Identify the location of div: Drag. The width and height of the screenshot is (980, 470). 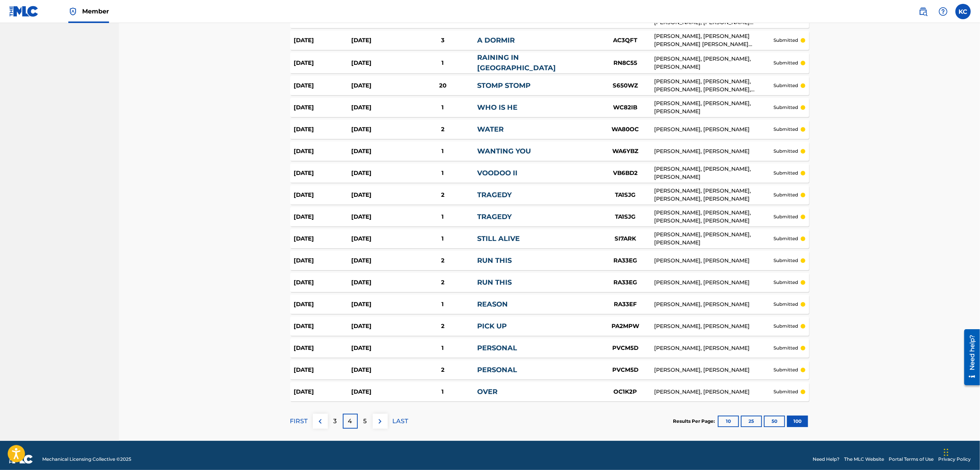
(946, 452).